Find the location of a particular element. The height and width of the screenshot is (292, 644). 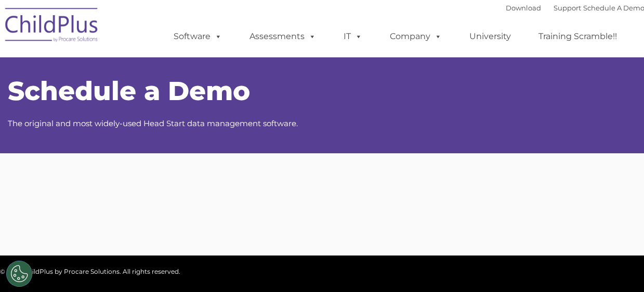

a: Download is located at coordinates (524, 8).